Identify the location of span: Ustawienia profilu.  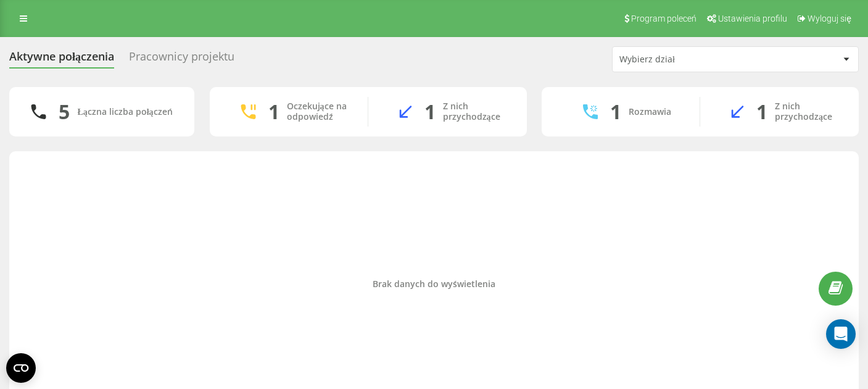
(753, 19).